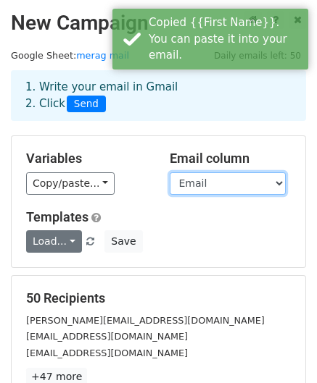 The image size is (317, 383). Describe the element at coordinates (86, 104) in the screenshot. I see `span: Send` at that location.